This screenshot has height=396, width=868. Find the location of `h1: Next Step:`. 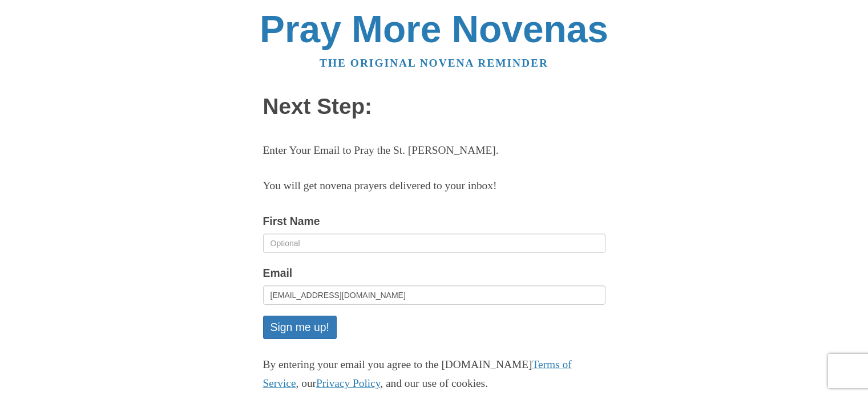

h1: Next Step: is located at coordinates (434, 107).